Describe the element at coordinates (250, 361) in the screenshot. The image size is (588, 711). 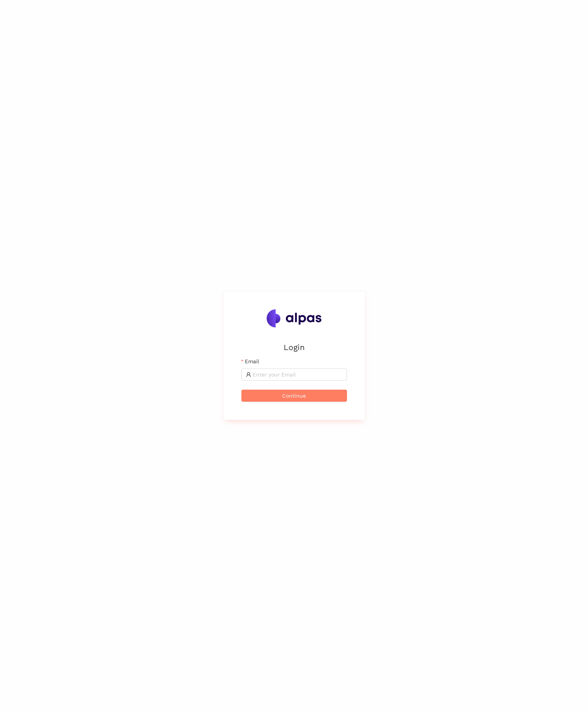
I see `label: Email` at that location.